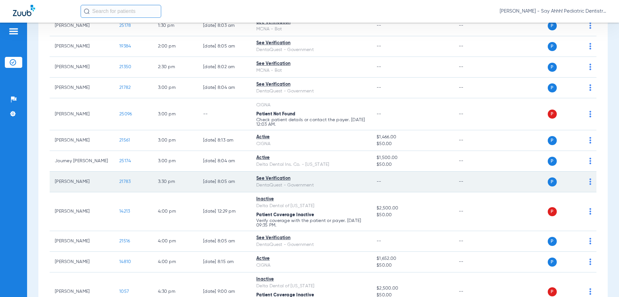  Describe the element at coordinates (125, 87) in the screenshot. I see `span: 21782` at that location.